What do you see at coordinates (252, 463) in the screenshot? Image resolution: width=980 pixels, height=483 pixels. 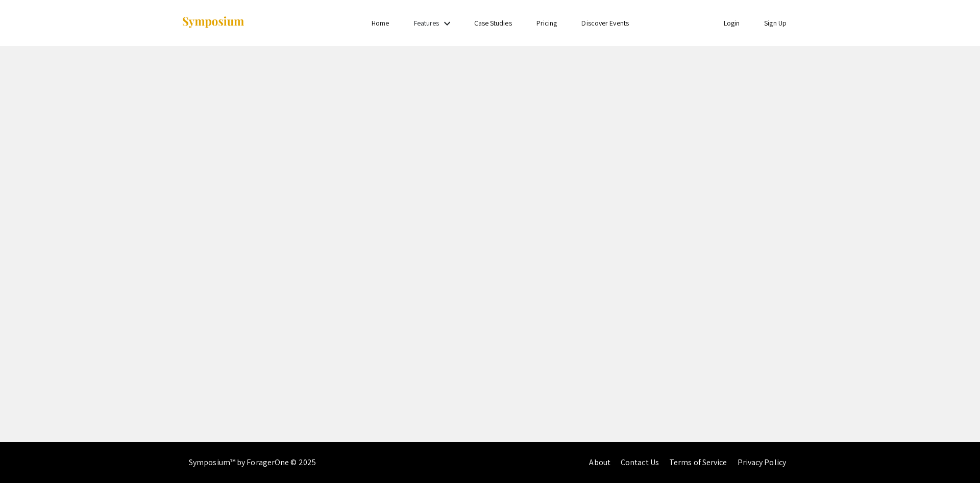 I see `div: Symposium™ by ForagerOne © 2025` at bounding box center [252, 463].